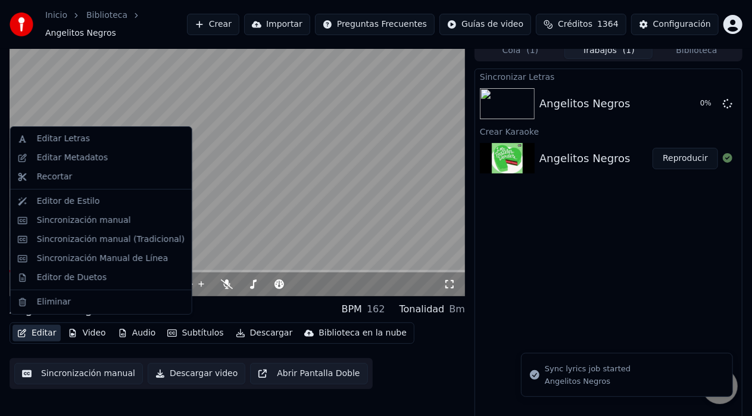 This screenshot has height=416, width=752. Describe the element at coordinates (54, 302) in the screenshot. I see `div: Eliminar` at that location.